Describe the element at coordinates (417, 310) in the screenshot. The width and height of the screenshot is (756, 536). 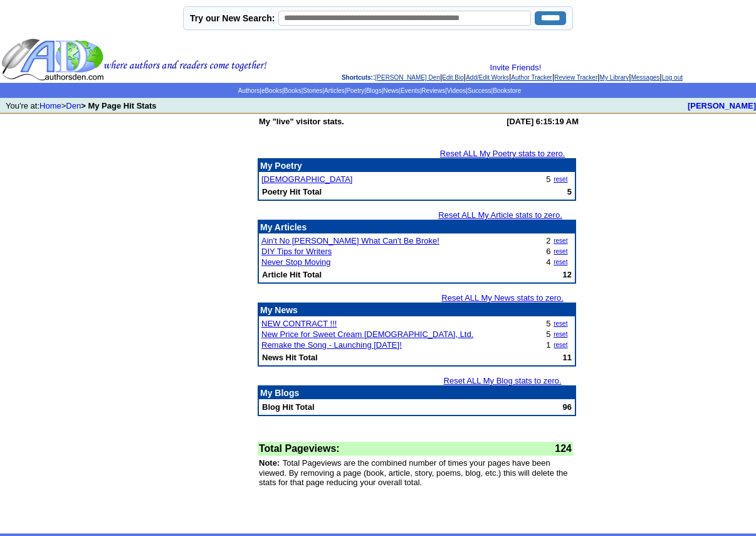
I see `p: My News` at that location.